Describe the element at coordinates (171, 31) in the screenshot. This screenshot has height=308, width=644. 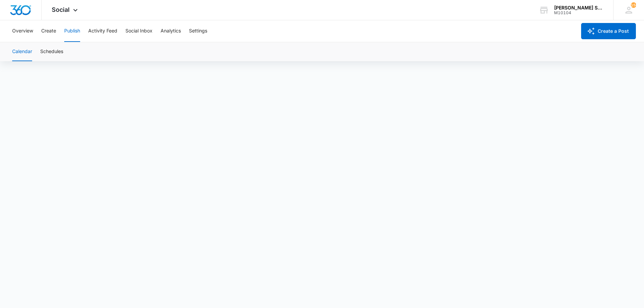
I see `button: Analytics` at that location.